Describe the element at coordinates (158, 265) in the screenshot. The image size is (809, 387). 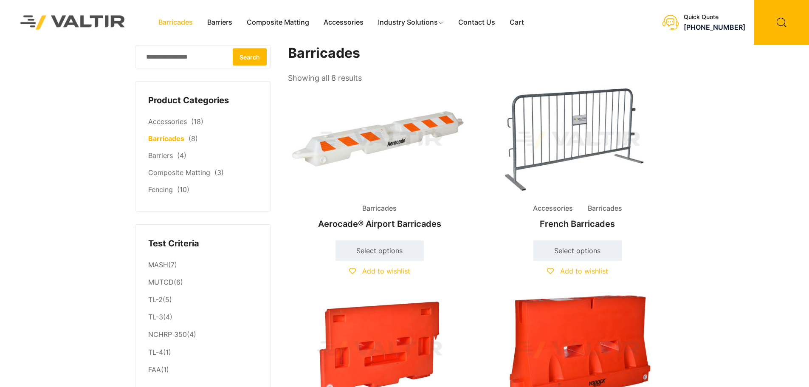
I see `a: MASH` at that location.